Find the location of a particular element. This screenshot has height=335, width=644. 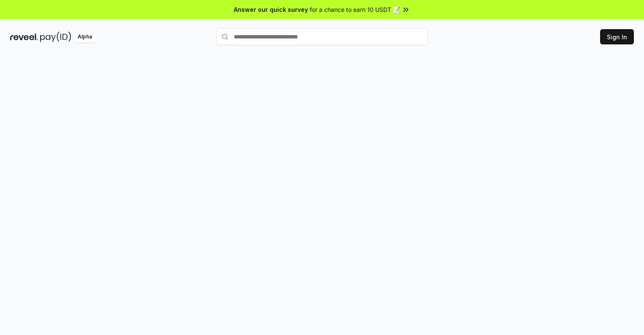

button: Sign In is located at coordinates (617, 37).